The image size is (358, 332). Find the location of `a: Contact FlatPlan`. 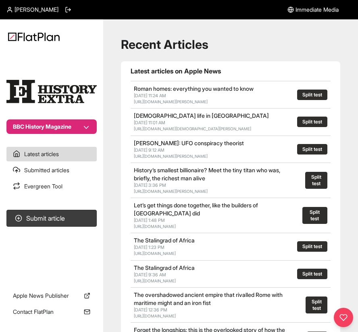

a: Contact FlatPlan is located at coordinates (52, 311).